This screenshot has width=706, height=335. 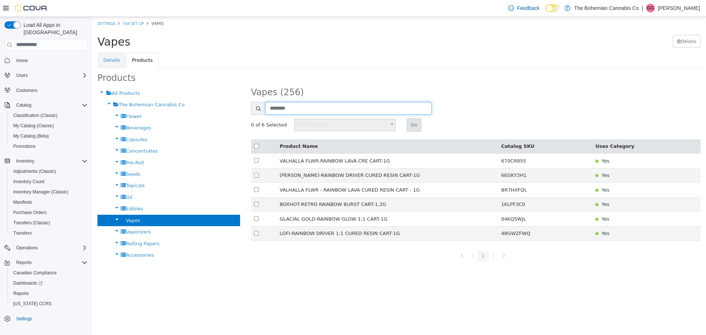 What do you see at coordinates (50, 43) in the screenshot?
I see `a: Products` at bounding box center [50, 43].